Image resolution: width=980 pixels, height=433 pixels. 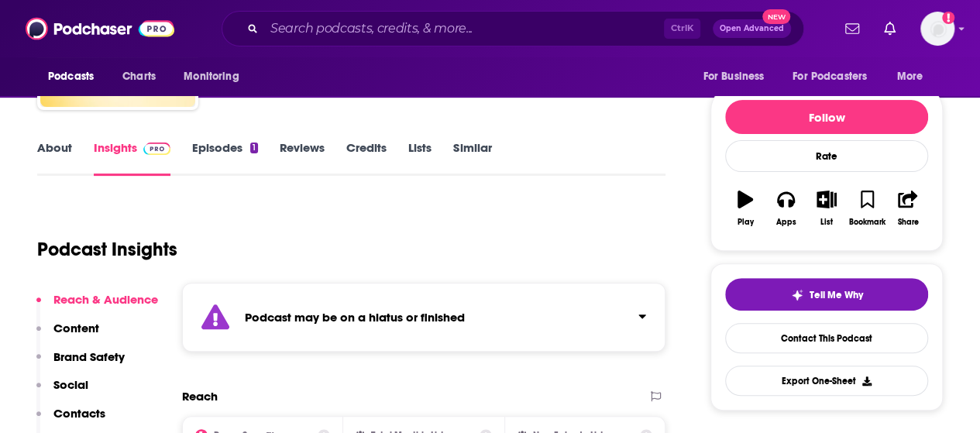 What do you see at coordinates (211, 77) in the screenshot?
I see `span: Monitoring` at bounding box center [211, 77].